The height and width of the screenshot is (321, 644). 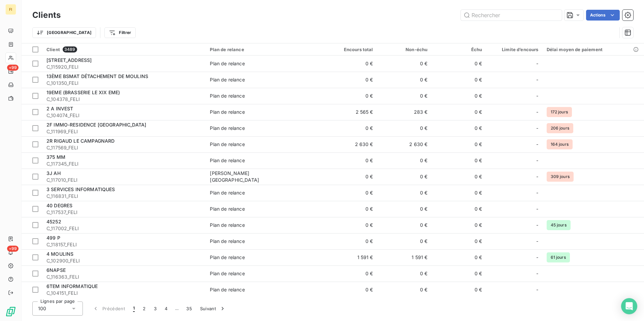 I want to click on span: C_101350_FELI, so click(x=124, y=83).